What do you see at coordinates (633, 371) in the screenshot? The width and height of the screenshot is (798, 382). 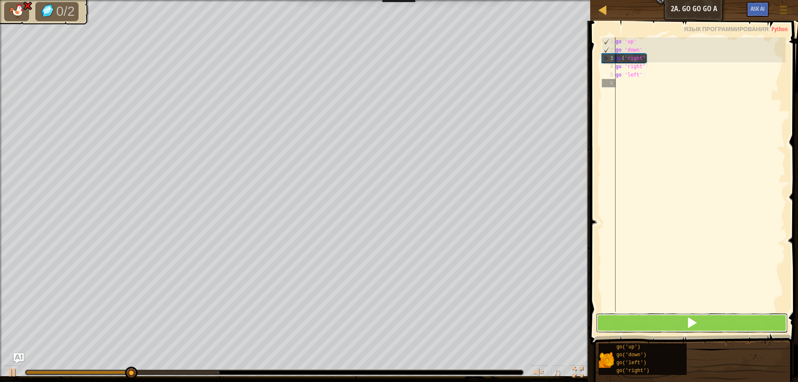 I see `span: go('right')` at bounding box center [633, 371].